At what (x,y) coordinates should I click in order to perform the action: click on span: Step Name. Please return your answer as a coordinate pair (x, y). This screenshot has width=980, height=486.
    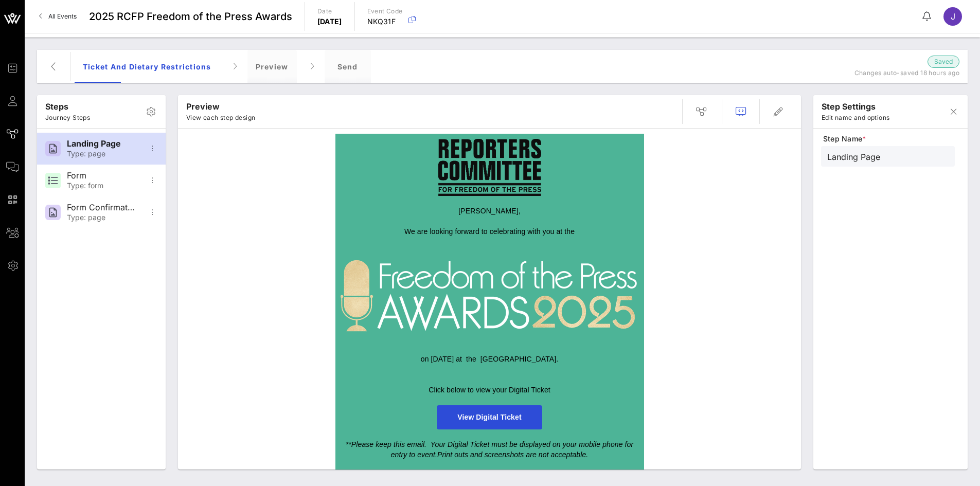
    Looking at the image, I should click on (889, 139).